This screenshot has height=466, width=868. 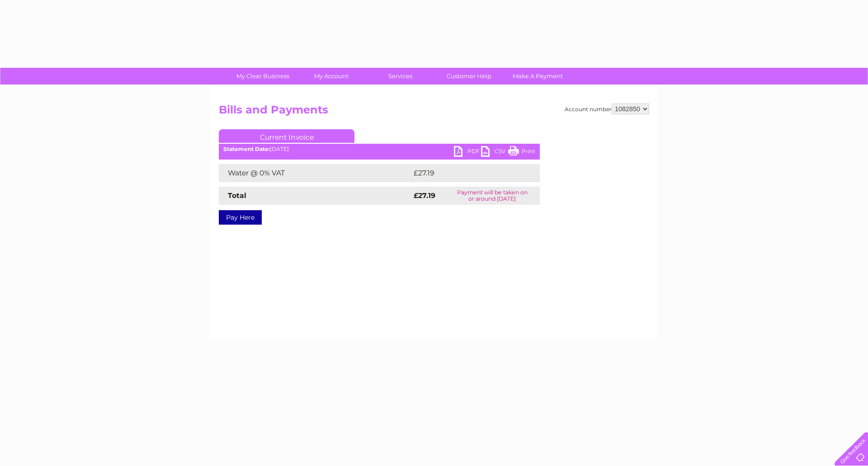 I want to click on a: Services, so click(x=400, y=76).